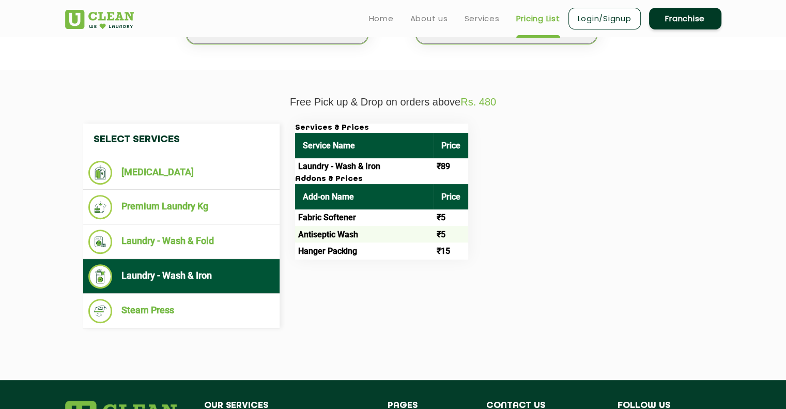  Describe the element at coordinates (364, 234) in the screenshot. I see `td: Antiseptic Wash` at that location.